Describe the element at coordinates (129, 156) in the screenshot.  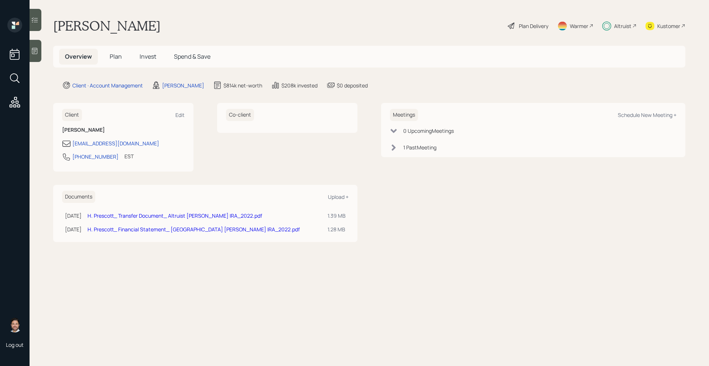
I see `div: EST` at that location.